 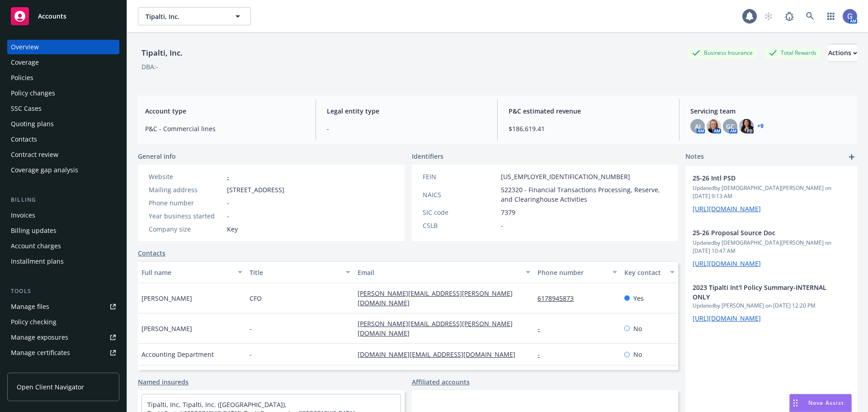 What do you see at coordinates (52, 16) in the screenshot?
I see `span: Accounts` at bounding box center [52, 16].